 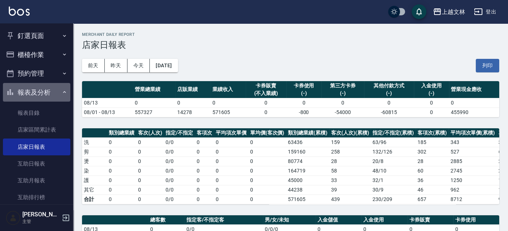 What do you see at coordinates (139, 66) in the screenshot?
I see `button: 今天` at bounding box center [139, 66].